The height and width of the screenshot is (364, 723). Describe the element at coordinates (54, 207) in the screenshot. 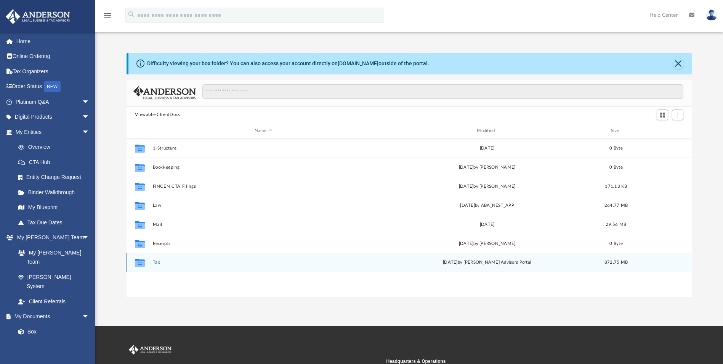

I see `a: My Blueprint` at that location.